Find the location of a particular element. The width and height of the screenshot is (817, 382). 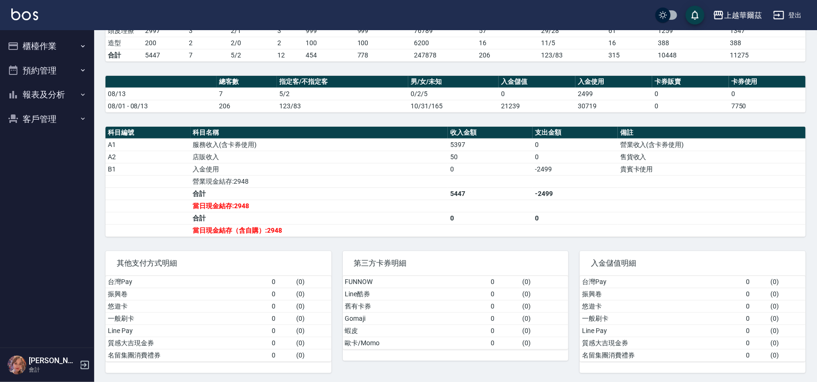

td: A1 is located at coordinates (148, 145).